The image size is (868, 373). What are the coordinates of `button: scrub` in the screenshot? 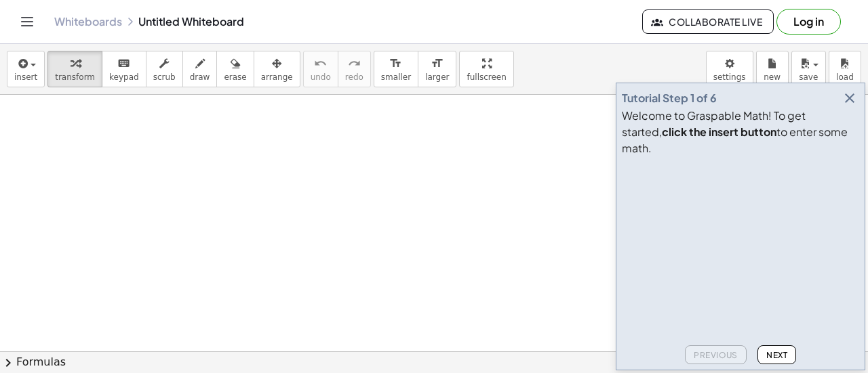 It's located at (164, 69).